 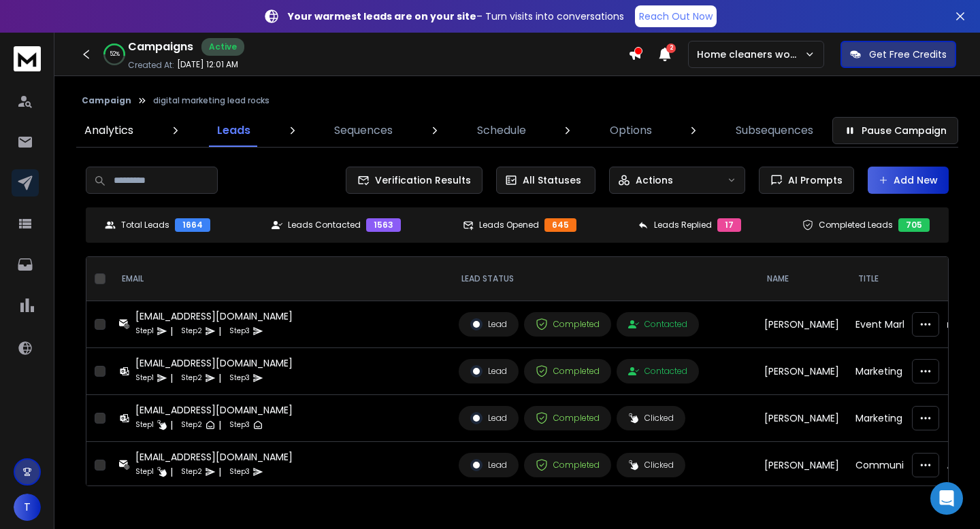 I want to click on p: Completed Leads, so click(x=855, y=225).